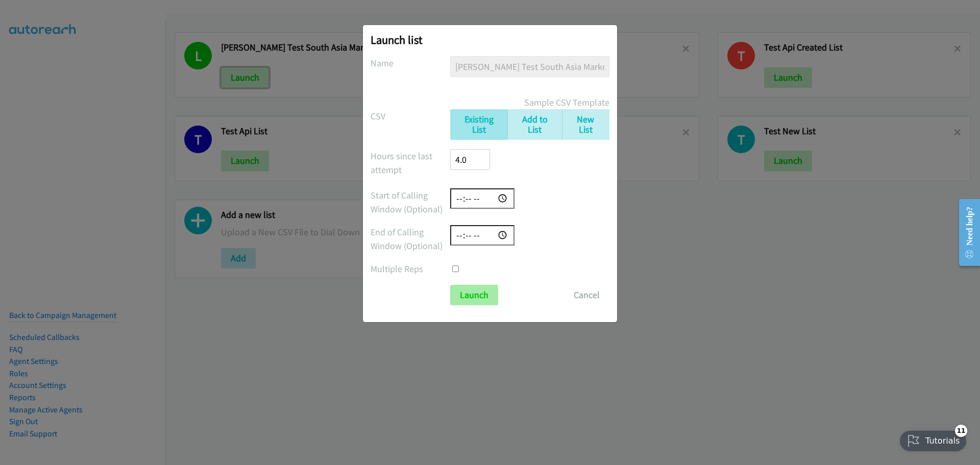  Describe the element at coordinates (19, 34) in the screenshot. I see `div: Need help?` at that location.